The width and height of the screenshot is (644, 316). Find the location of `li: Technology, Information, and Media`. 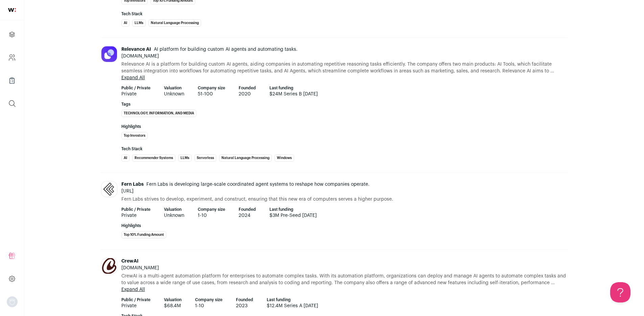

li: Technology, Information, and Media is located at coordinates (159, 113).